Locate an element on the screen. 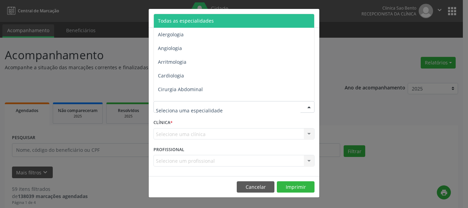 This screenshot has height=208, width=468. span: Arritmologia is located at coordinates (172, 62).